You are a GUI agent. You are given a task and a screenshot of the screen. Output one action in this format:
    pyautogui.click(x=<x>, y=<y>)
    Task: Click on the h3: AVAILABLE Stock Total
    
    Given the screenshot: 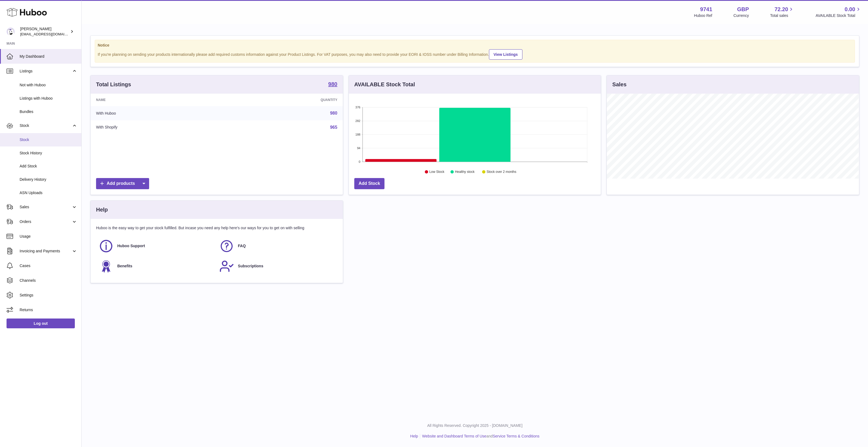 What is the action you would take?
    pyautogui.click(x=385, y=84)
    